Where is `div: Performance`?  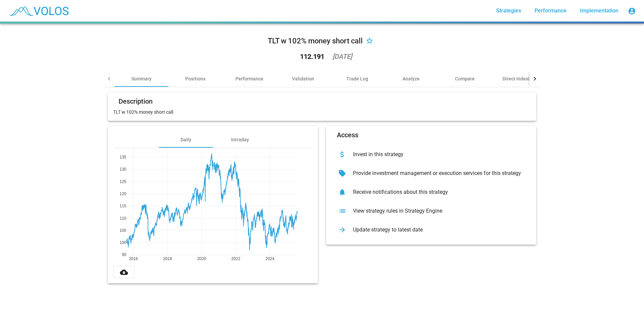
div: Performance is located at coordinates (249, 79).